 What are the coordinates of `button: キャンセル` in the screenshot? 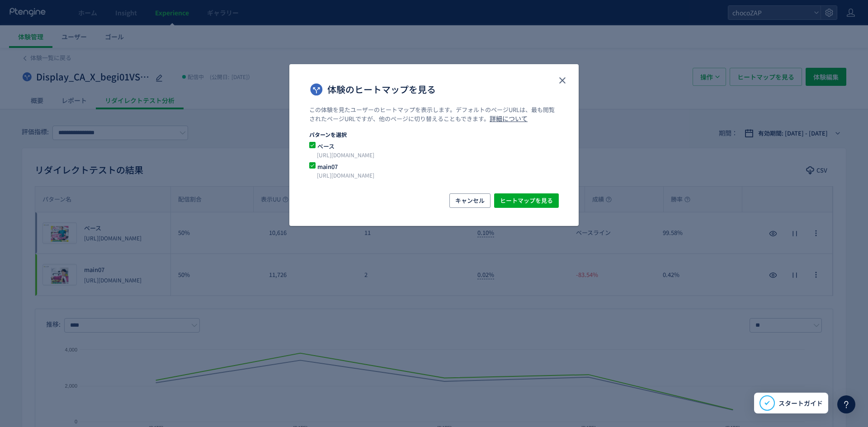 It's located at (469, 201).